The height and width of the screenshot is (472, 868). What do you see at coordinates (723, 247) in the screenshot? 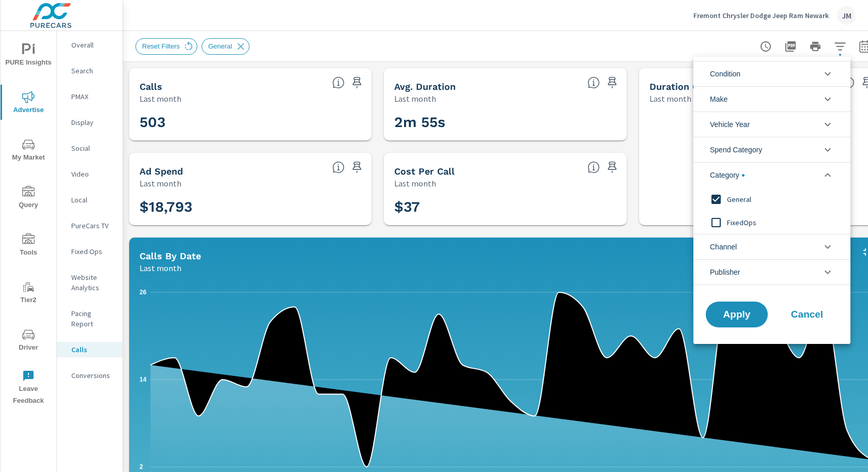
I see `span: Channel` at bounding box center [723, 247].